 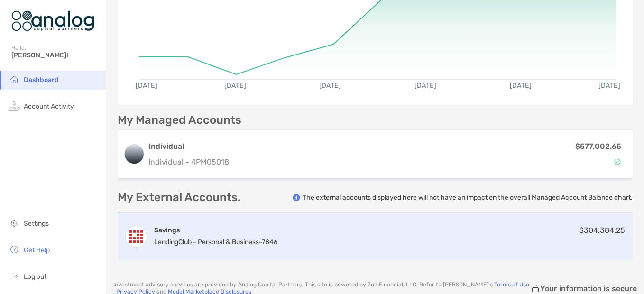 What do you see at coordinates (53, 21) in the screenshot?
I see `img: Zoe Logo` at bounding box center [53, 21].